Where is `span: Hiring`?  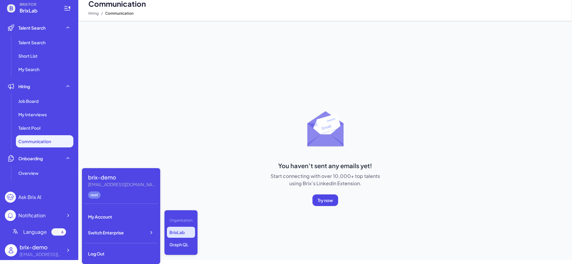
span: Hiring is located at coordinates (24, 86).